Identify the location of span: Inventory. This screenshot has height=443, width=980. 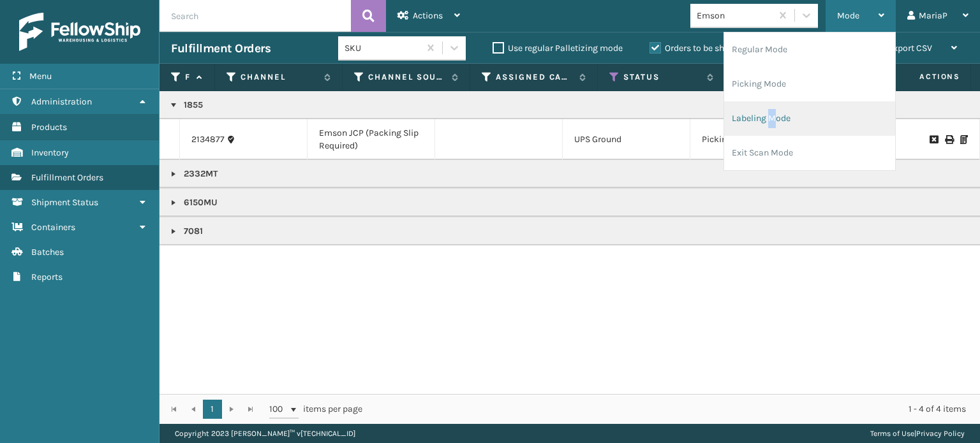
(50, 152).